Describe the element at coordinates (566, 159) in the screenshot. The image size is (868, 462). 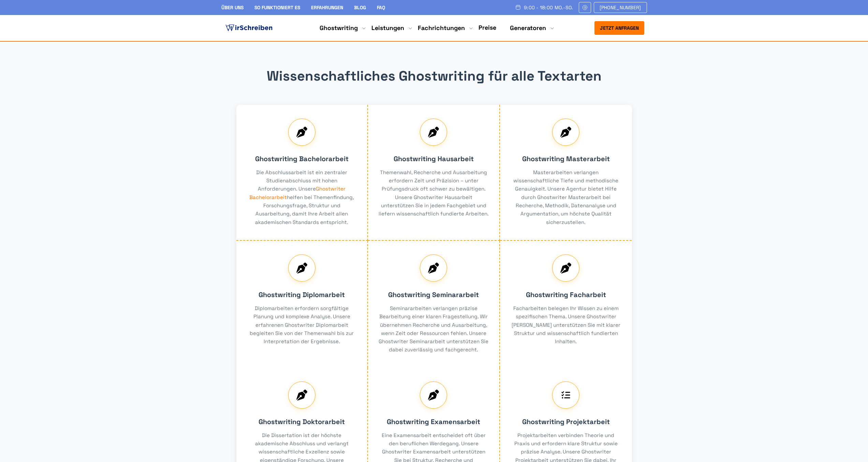
I see `h3: Ghostwriting Masterarbeit` at that location.